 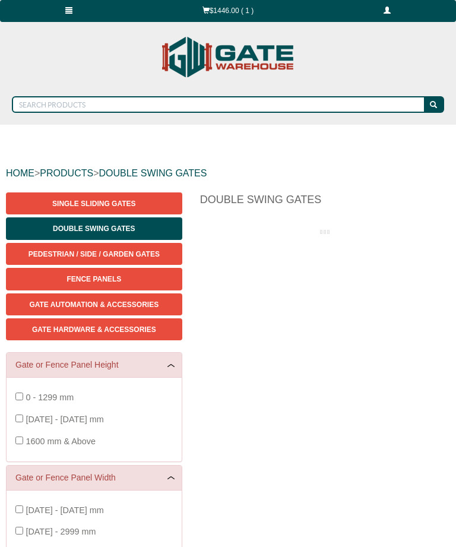 I want to click on a: Single Sliding Gates, so click(x=94, y=203).